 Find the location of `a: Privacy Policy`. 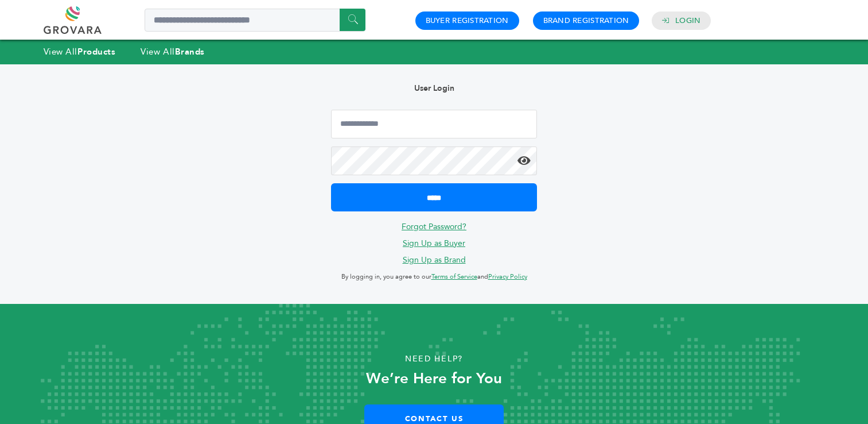

a: Privacy Policy is located at coordinates (508, 276).